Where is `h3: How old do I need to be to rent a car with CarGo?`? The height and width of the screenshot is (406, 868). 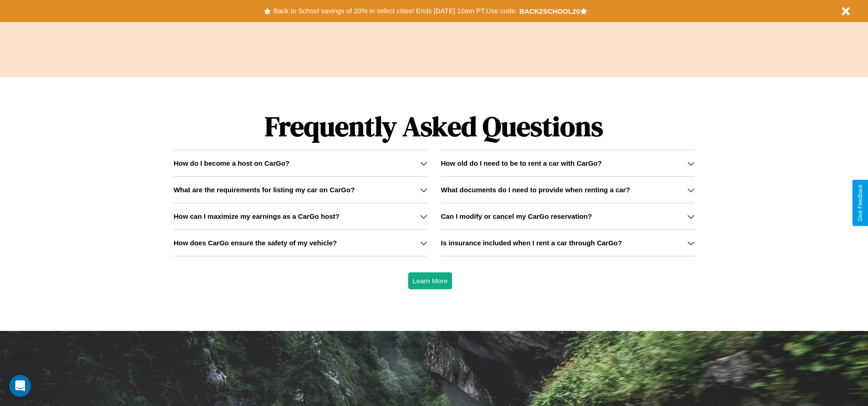
h3: How old do I need to be to rent a car with CarGo? is located at coordinates (521, 163).